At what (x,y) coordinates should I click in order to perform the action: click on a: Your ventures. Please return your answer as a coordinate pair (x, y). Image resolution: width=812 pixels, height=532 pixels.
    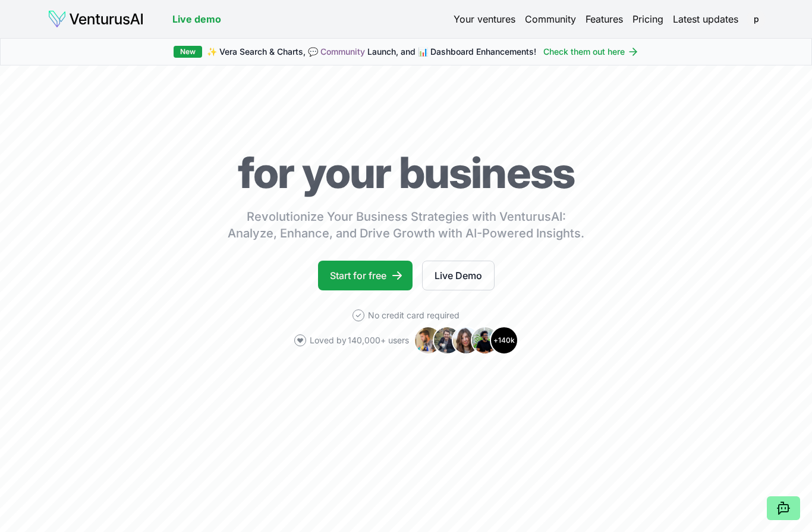
    Looking at the image, I should click on (484, 19).